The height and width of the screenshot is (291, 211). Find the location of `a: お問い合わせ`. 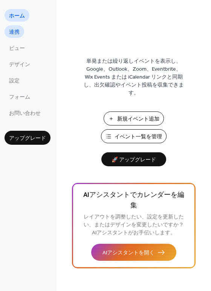

a: お問い合わせ is located at coordinates (25, 113).